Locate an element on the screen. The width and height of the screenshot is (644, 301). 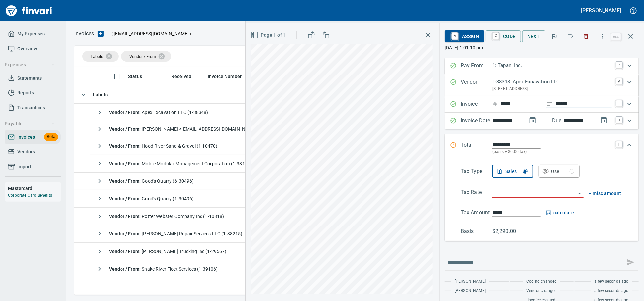
span: Coding changed is located at coordinates (541, 282).